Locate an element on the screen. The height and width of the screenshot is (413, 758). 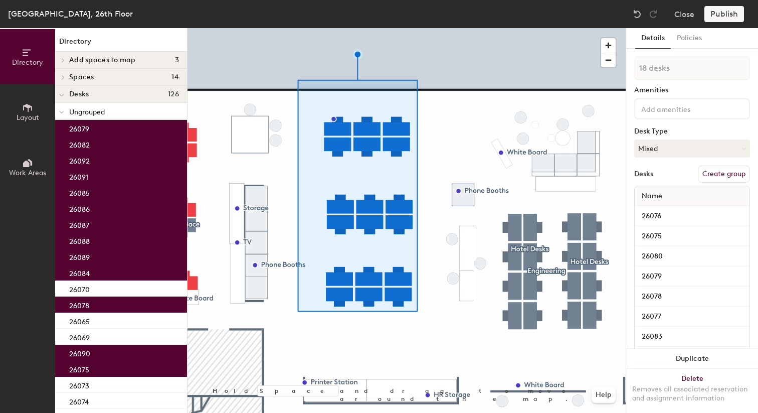
p: 26070 is located at coordinates (79, 288).